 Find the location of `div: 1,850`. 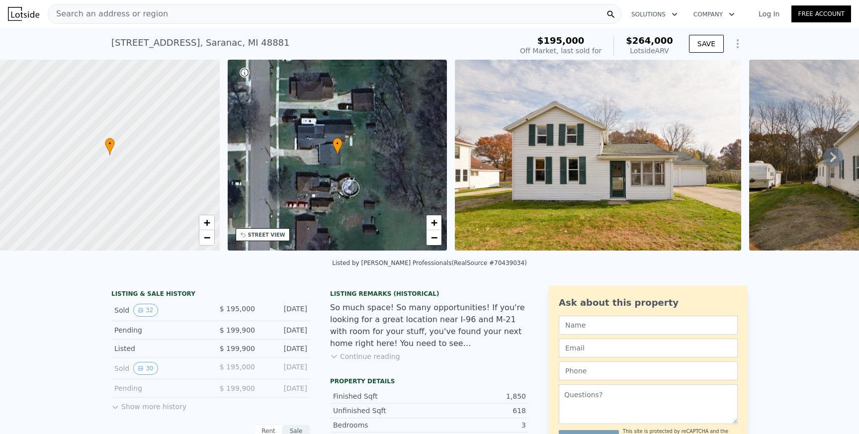

div: 1,850 is located at coordinates (478, 396).